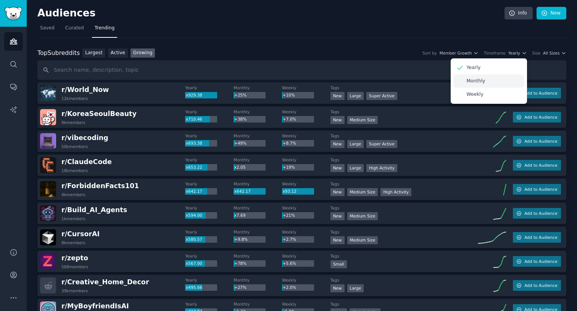 The image size is (577, 311). I want to click on span: +2.0%, so click(289, 287).